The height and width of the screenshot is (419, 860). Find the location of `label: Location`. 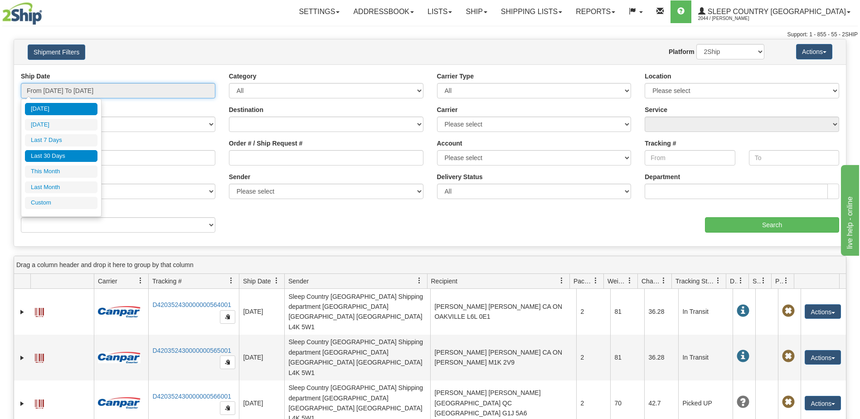

label: Location is located at coordinates (658, 76).